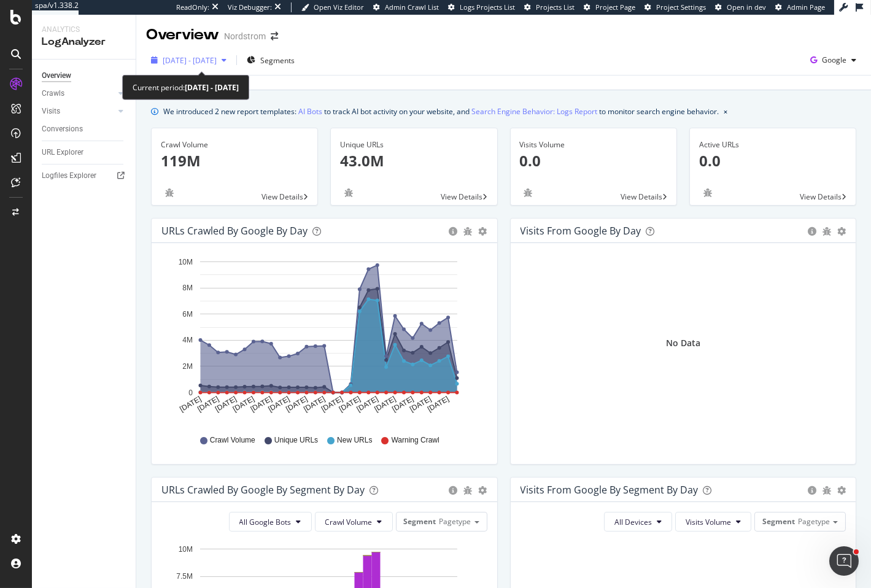  Describe the element at coordinates (84, 152) in the screenshot. I see `a: URL Explorer` at that location.